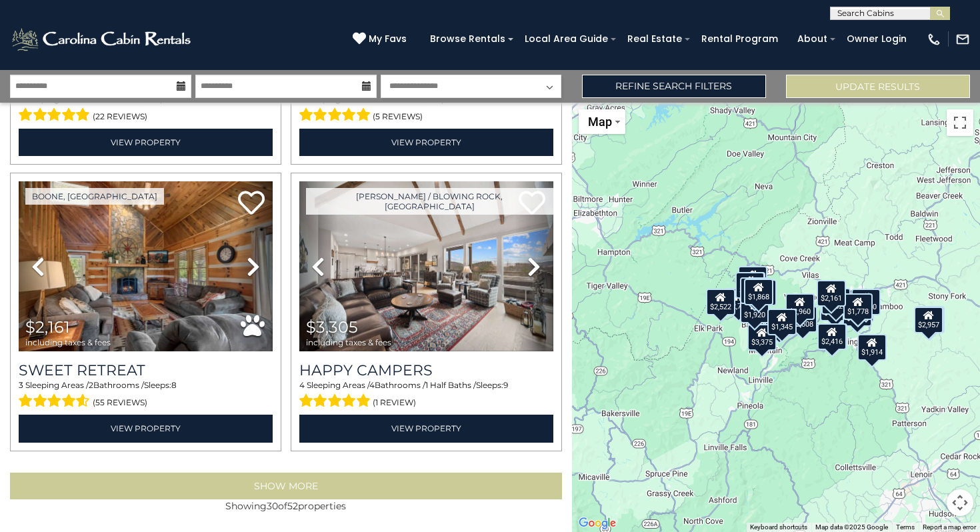  What do you see at coordinates (851, 526) in the screenshot?
I see `span: Map data ©2025 Google` at bounding box center [851, 526].